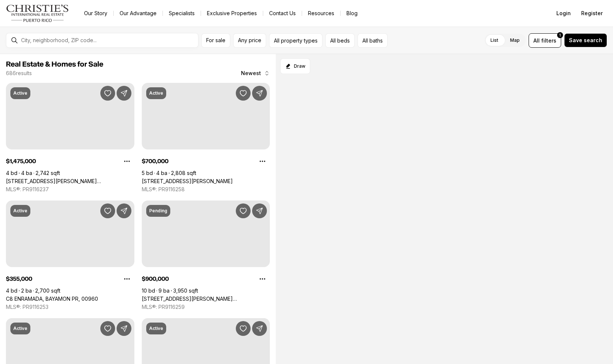 This screenshot has width=613, height=364. Describe the element at coordinates (321, 13) in the screenshot. I see `a: Resources` at that location.